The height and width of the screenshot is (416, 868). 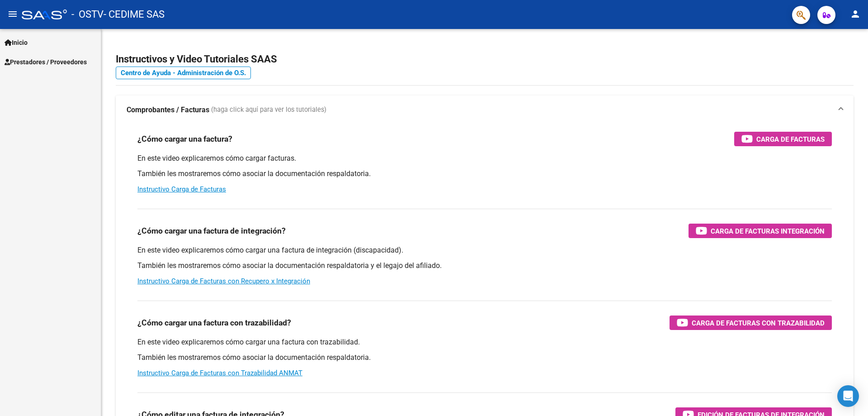 I want to click on div: Open Intercom Messenger, so click(x=848, y=396).